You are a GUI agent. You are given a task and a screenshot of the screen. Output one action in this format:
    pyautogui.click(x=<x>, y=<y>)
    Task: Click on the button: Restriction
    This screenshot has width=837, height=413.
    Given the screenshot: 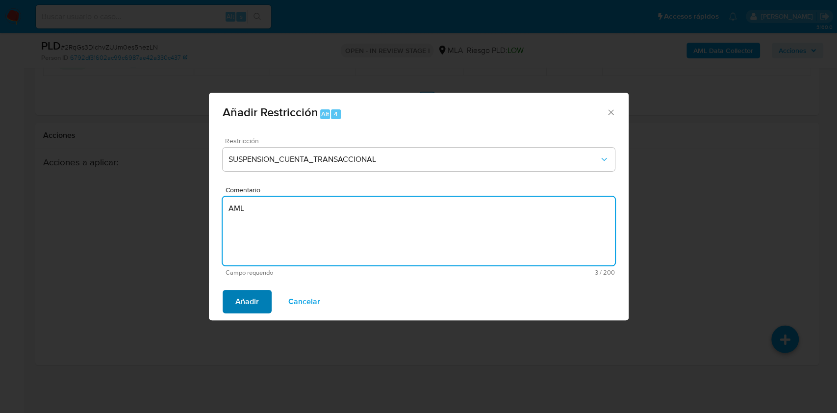 What is the action you would take?
    pyautogui.click(x=419, y=159)
    